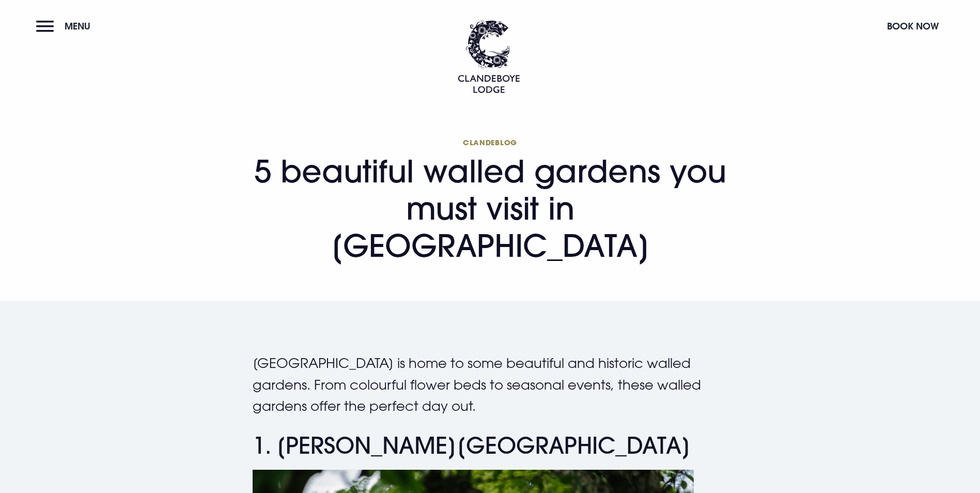 The width and height of the screenshot is (980, 493). Describe the element at coordinates (913, 26) in the screenshot. I see `button: Book Now` at that location.